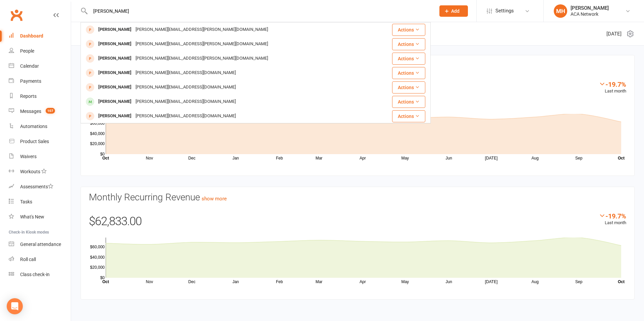 This screenshot has width=644, height=321. Describe the element at coordinates (40, 217) in the screenshot. I see `a: What's New` at that location.